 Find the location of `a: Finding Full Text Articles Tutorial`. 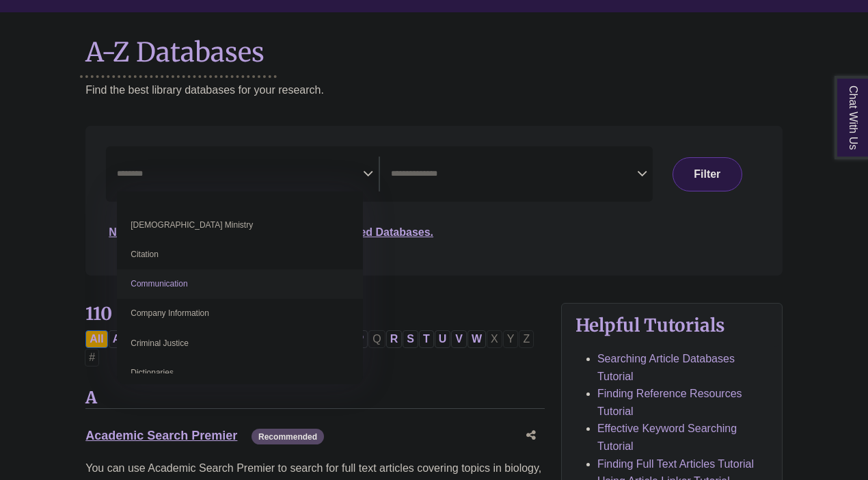

a: Finding Full Text Articles Tutorial is located at coordinates (675, 464).